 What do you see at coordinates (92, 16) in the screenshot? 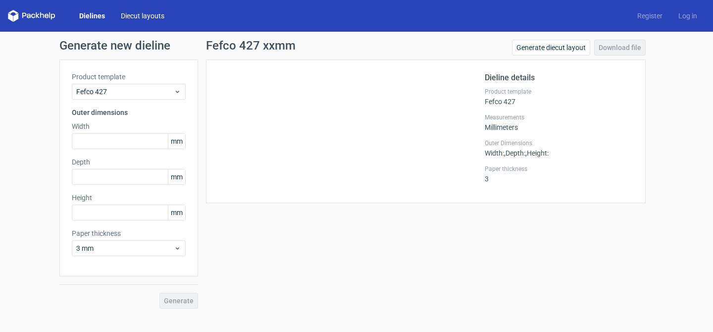
I see `a: Dielines` at bounding box center [92, 16].